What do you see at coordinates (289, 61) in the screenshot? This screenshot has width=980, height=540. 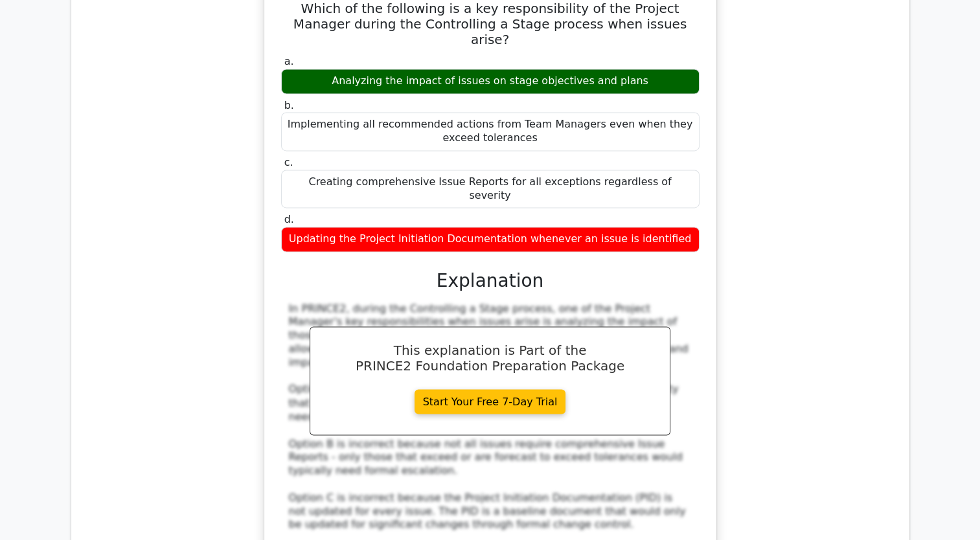 I see `span: a.` at bounding box center [289, 61].